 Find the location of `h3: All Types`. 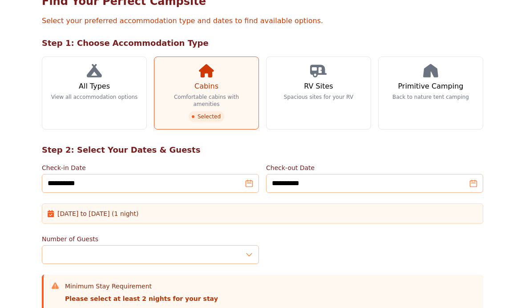

h3: All Types is located at coordinates (94, 86).